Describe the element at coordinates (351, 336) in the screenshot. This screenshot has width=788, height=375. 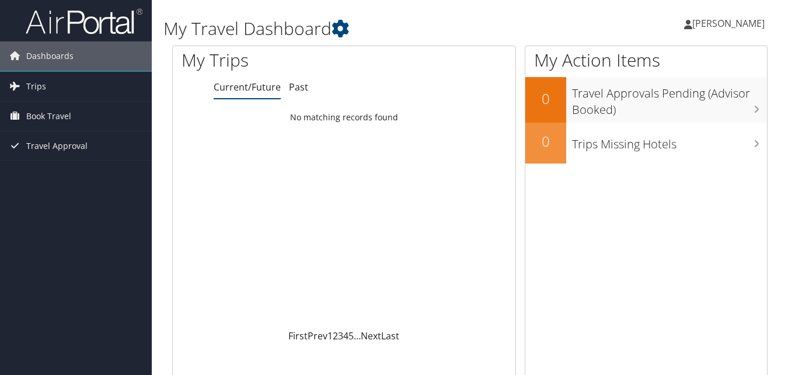
I see `a: 5` at that location.